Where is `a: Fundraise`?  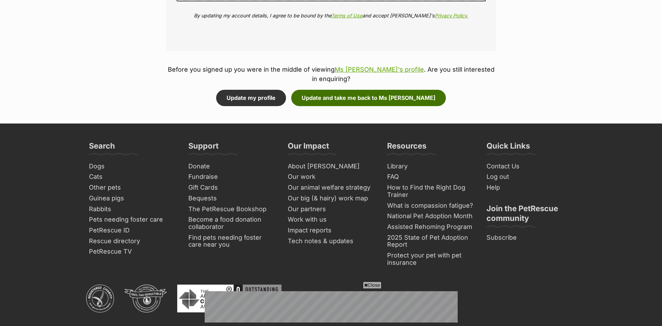 a: Fundraise is located at coordinates (232, 177).